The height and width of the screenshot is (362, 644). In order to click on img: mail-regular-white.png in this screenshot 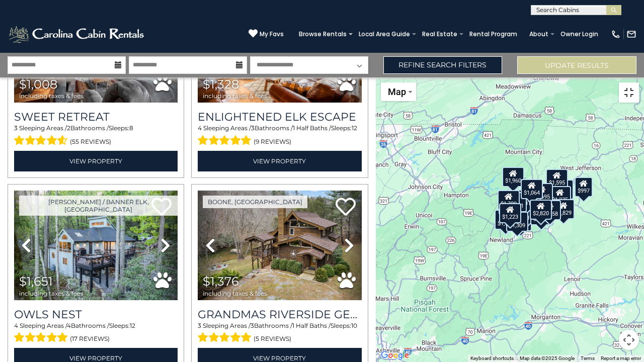, I will do `click(631, 34)`.